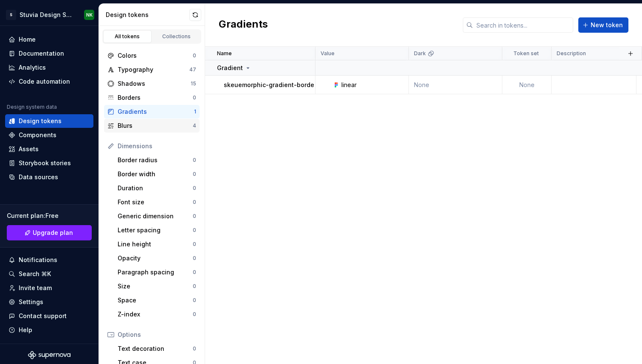 This screenshot has height=364, width=642. What do you see at coordinates (157, 160) in the screenshot?
I see `a: Border radius0` at bounding box center [157, 160].